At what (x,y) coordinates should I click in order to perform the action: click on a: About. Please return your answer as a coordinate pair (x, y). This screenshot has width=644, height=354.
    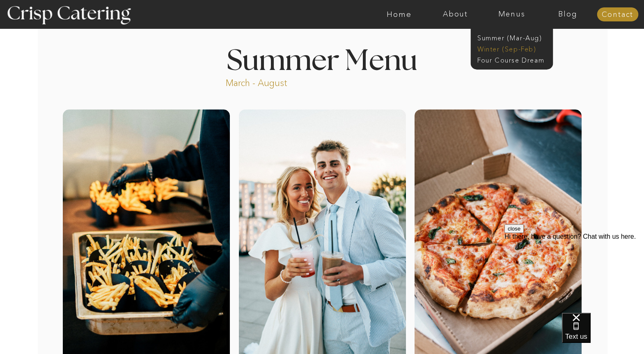
    Looking at the image, I should click on (456, 14).